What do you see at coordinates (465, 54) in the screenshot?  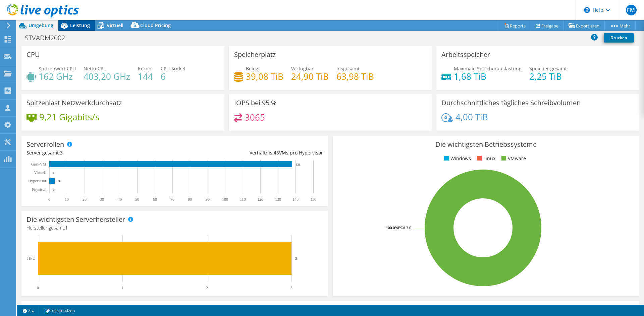 I see `h3: Arbeitsspeicher` at bounding box center [465, 54].